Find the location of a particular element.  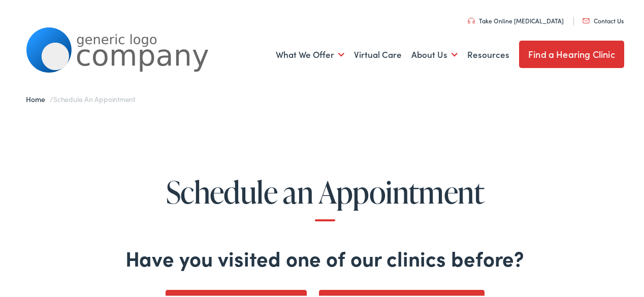

a: What We Offer is located at coordinates (309, 53).